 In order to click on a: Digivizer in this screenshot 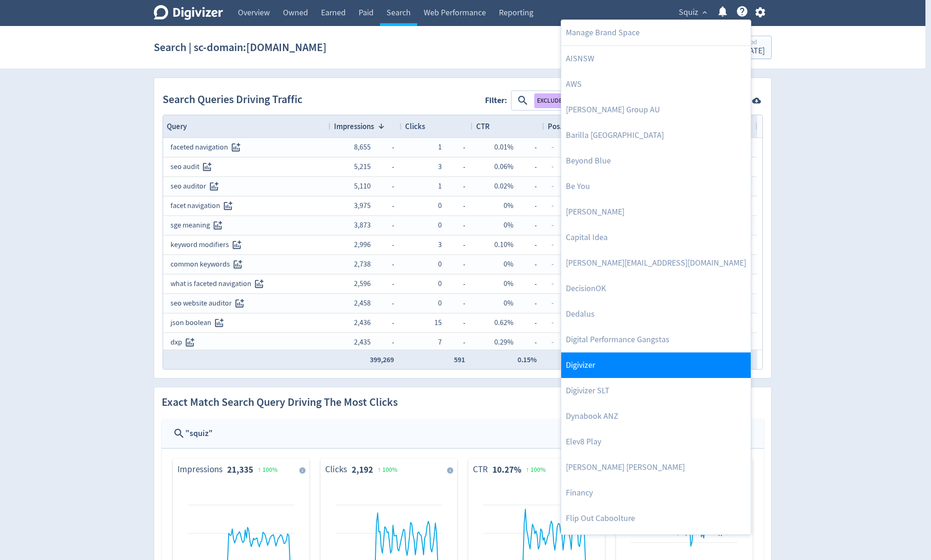, I will do `click(656, 365)`.